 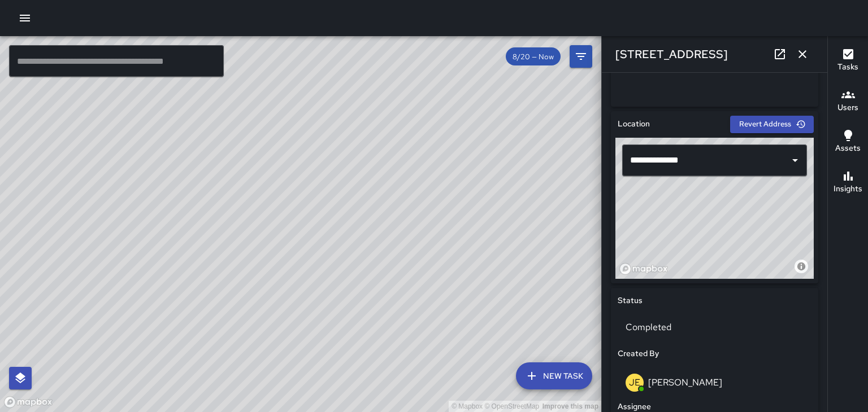 I want to click on h6: Location, so click(x=634, y=125).